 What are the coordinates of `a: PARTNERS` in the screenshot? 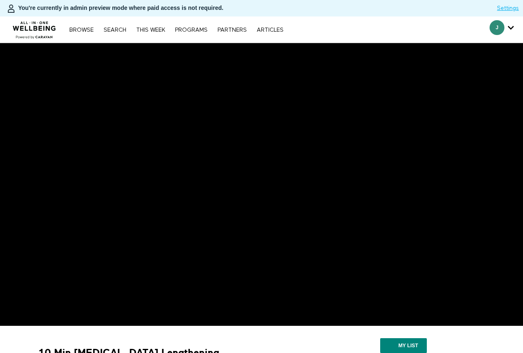 It's located at (232, 30).